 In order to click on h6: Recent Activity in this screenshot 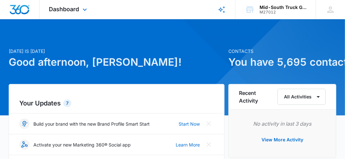, I will do `click(257, 97)`.